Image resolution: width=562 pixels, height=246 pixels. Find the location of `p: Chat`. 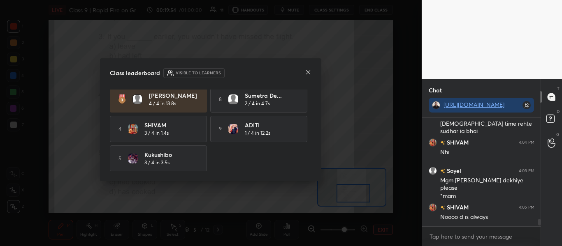

p: Chat is located at coordinates (435, 90).